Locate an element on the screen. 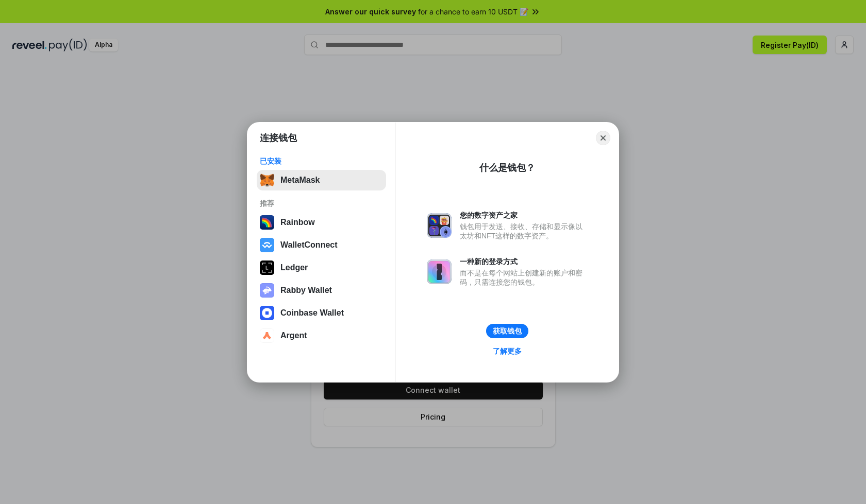 The height and width of the screenshot is (504, 866). div: 获取钱包 is located at coordinates (507, 331).